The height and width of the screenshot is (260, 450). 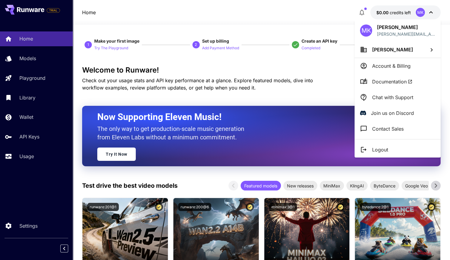 I want to click on p: Logout, so click(x=380, y=150).